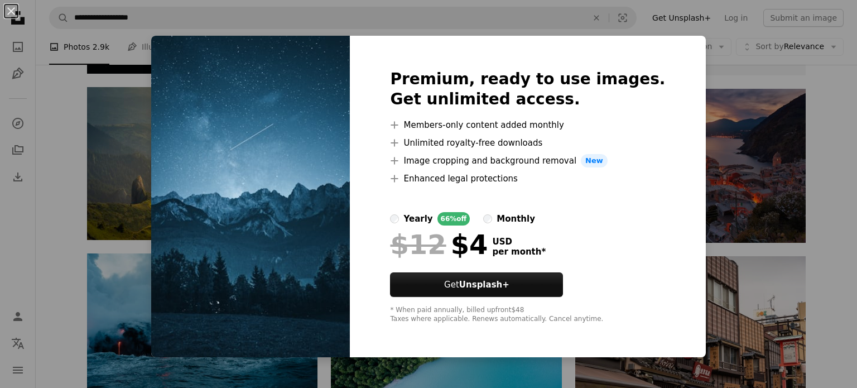  Describe the element at coordinates (594, 161) in the screenshot. I see `span: New` at that location.